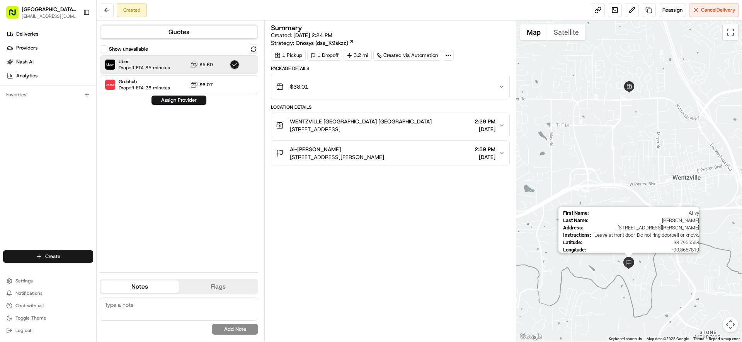  What do you see at coordinates (136, 81) in the screenshot?
I see `button: Start new chat` at bounding box center [136, 81].